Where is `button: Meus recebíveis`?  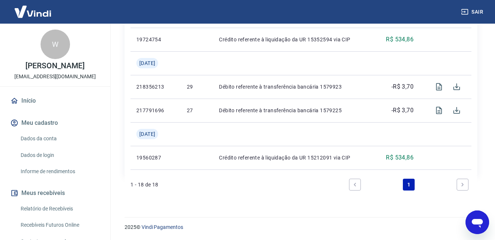
button: Meus recebíveis is located at coordinates (55, 193).